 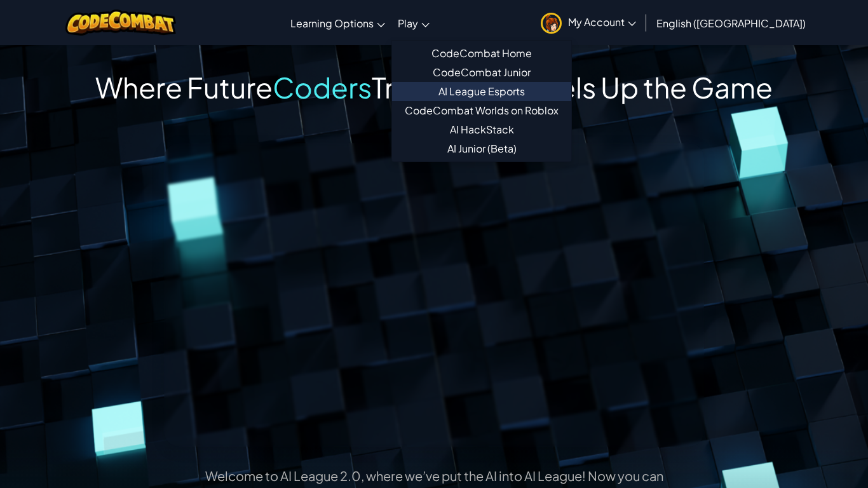 What do you see at coordinates (121, 23) in the screenshot?
I see `a: CodeCombat logo` at bounding box center [121, 23].